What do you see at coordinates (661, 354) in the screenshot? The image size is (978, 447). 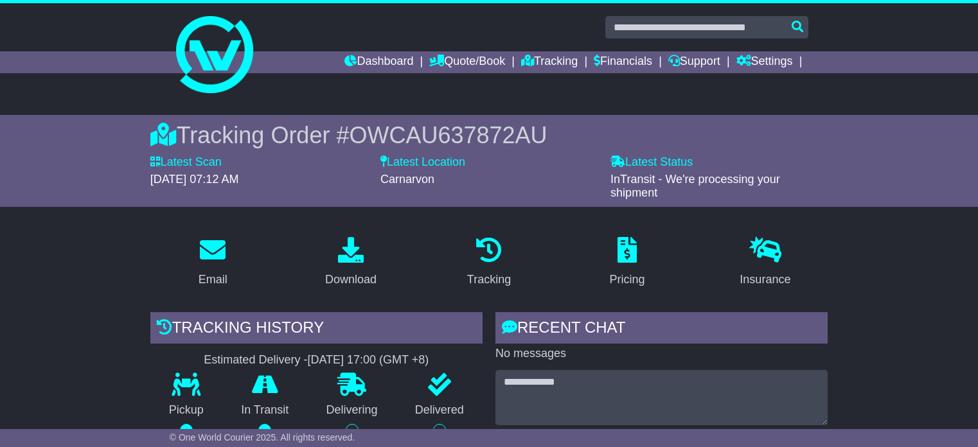 I see `p: No messages` at bounding box center [661, 354].